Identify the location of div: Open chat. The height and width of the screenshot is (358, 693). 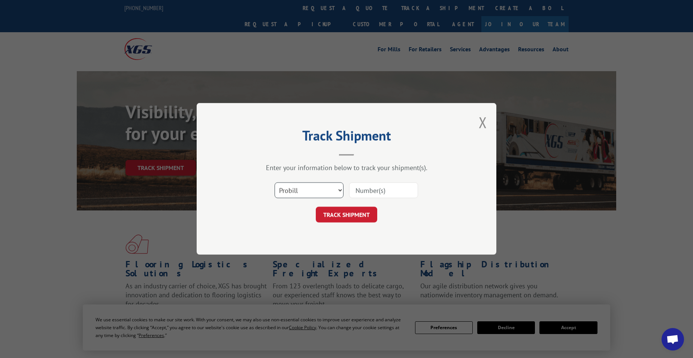
(673, 339).